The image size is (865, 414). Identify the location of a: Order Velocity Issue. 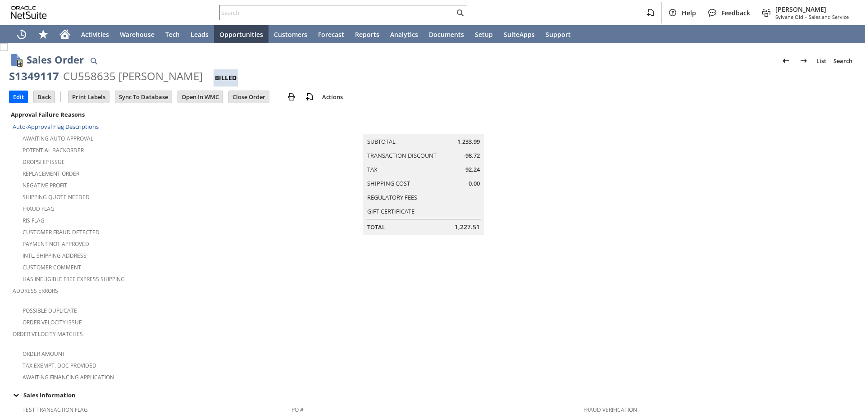
(52, 322).